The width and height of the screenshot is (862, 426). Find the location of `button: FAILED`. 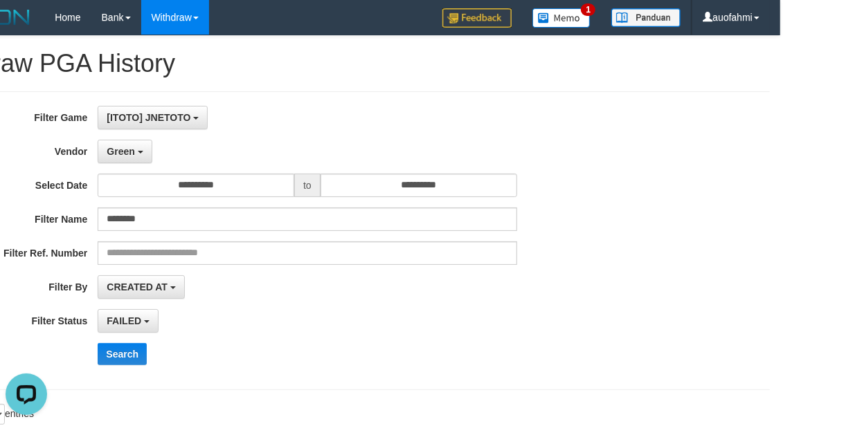

button: FAILED is located at coordinates (128, 321).